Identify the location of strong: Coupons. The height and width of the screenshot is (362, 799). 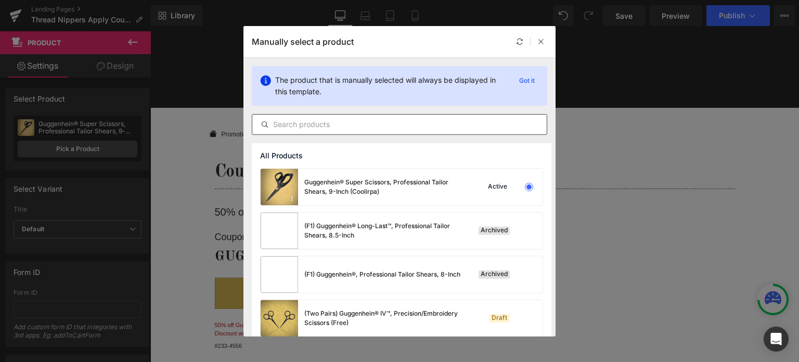
(97, 141).